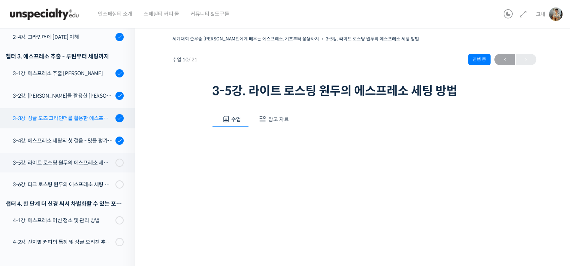 The image size is (570, 266). Describe the element at coordinates (372, 39) in the screenshot. I see `a: 3-5강. 라이트 로스팅 원두의 에스프레소 세팅 방법` at that location.